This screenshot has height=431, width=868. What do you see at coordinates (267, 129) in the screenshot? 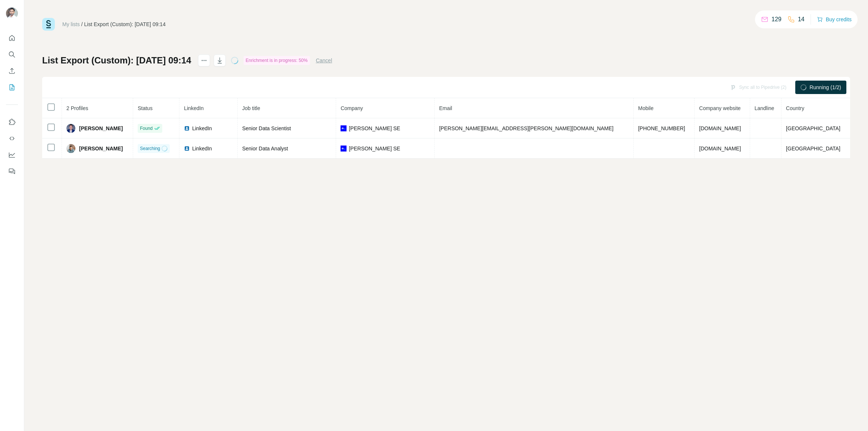
I see `span: Senior Data Scientist` at bounding box center [267, 129].